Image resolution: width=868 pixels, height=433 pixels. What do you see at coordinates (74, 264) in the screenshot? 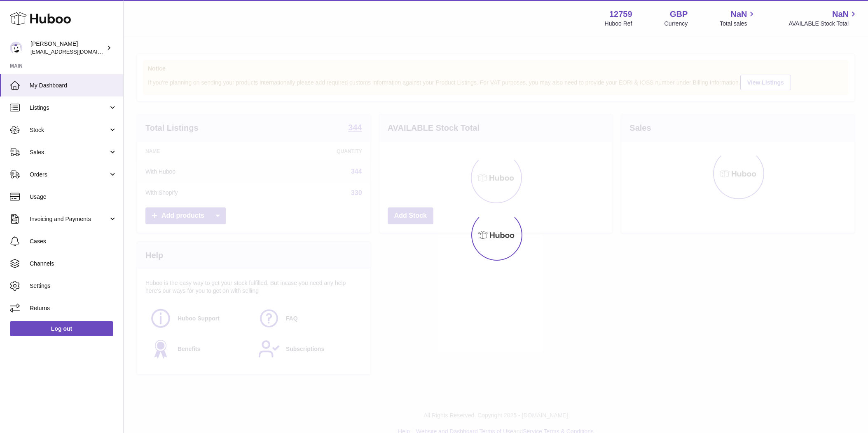
I see `span: Channels` at bounding box center [74, 264].